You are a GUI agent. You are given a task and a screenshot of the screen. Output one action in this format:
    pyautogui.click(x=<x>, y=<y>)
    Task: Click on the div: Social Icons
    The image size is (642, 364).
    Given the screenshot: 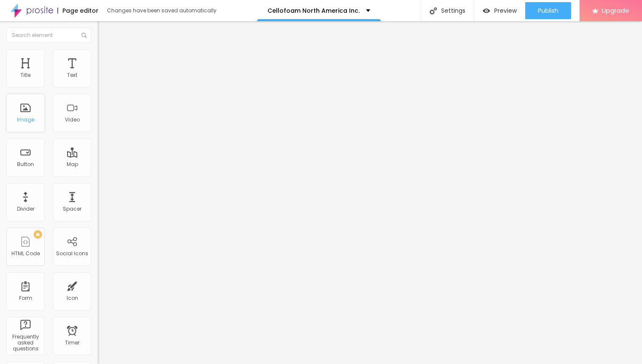 What is the action you would take?
    pyautogui.click(x=72, y=254)
    